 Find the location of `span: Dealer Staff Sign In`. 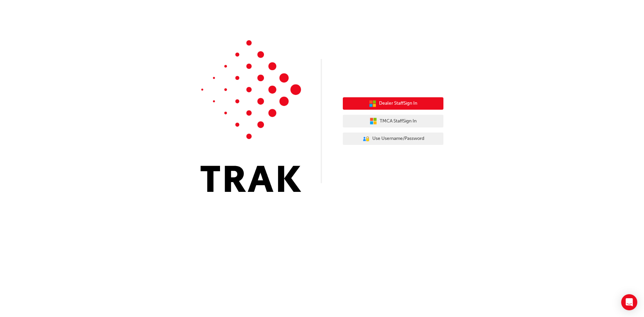

span: Dealer Staff Sign In is located at coordinates (398, 103).